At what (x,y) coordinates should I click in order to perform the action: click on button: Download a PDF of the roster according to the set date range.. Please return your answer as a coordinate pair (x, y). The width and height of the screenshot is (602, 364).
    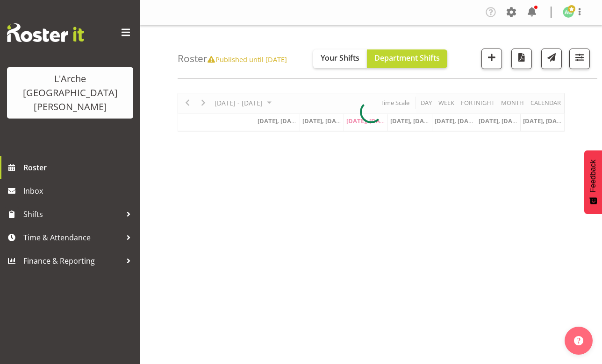
    Looking at the image, I should click on (521, 59).